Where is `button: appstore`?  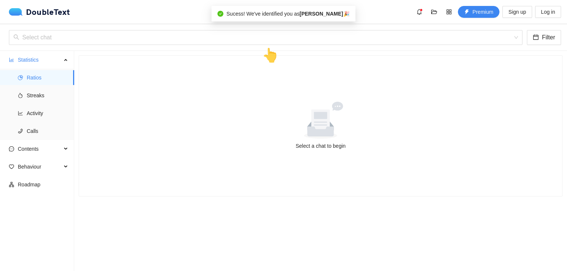
button: appstore is located at coordinates (449, 12).